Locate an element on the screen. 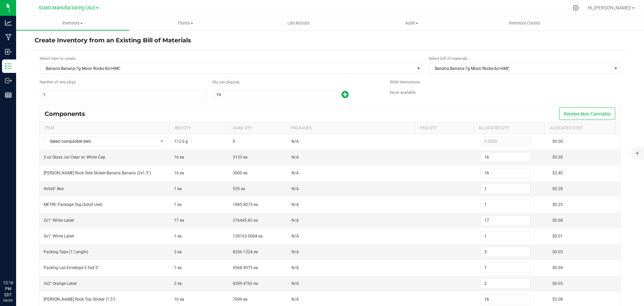 The width and height of the screenshot is (644, 306). span: Packing Tape (1' Length) is located at coordinates (66, 252).